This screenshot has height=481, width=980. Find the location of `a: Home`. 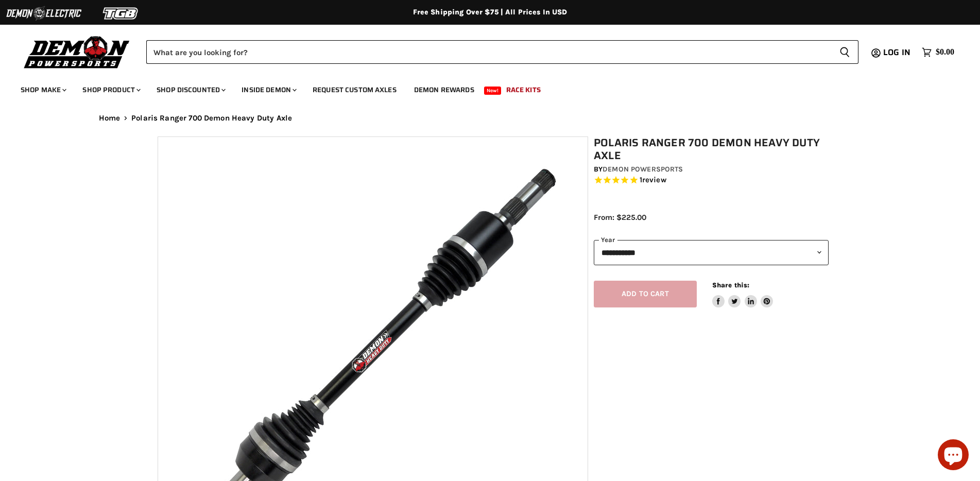

a: Home is located at coordinates (109, 118).